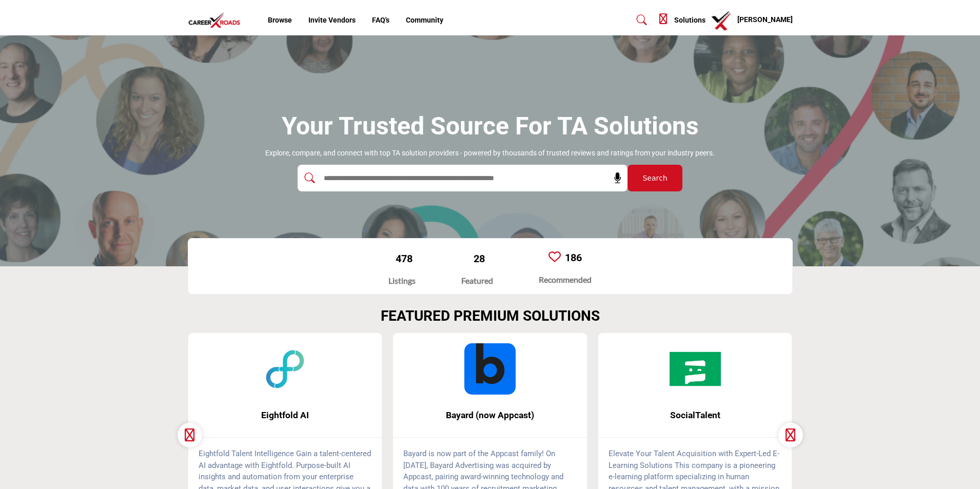  Describe the element at coordinates (217, 20) in the screenshot. I see `img: Site Logo` at that location.